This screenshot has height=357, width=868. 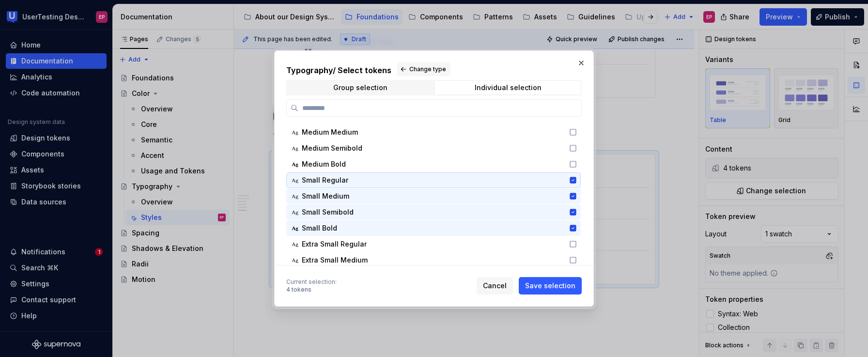 I want to click on span: Small Semibold, so click(x=327, y=212).